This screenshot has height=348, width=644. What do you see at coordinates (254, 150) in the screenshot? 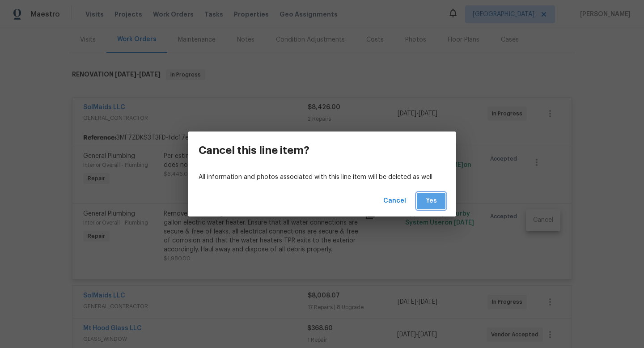
I see `h3: Cancel this line item?` at bounding box center [254, 150].